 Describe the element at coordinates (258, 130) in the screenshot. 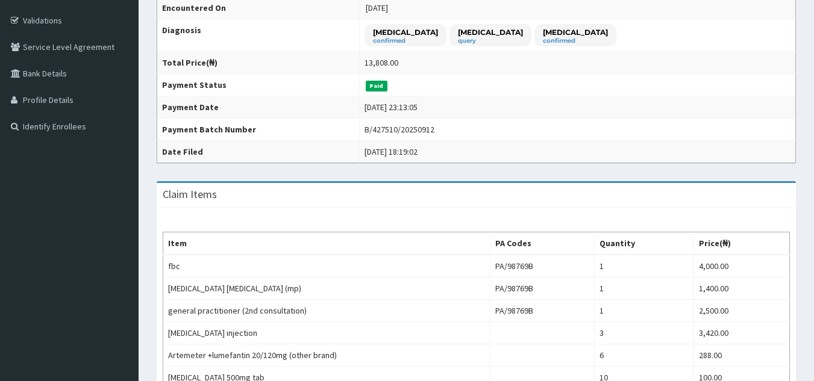

I see `th: Payment Batch Number` at that location.